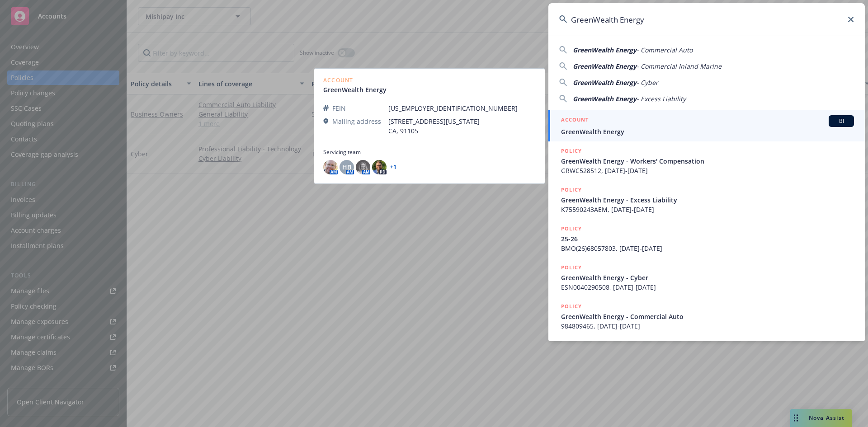 The width and height of the screenshot is (868, 427). What do you see at coordinates (708, 316) in the screenshot?
I see `span: GreenWealth Energy - Commercial Auto` at bounding box center [708, 316].